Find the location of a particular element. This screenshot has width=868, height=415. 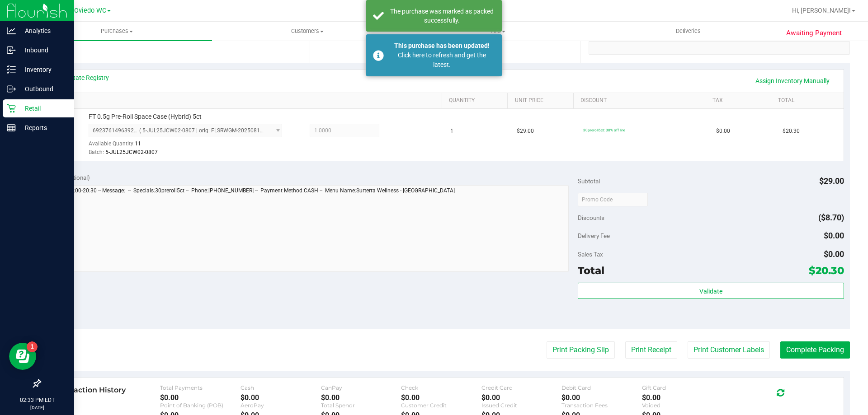

p: Inbound is located at coordinates (43, 50).